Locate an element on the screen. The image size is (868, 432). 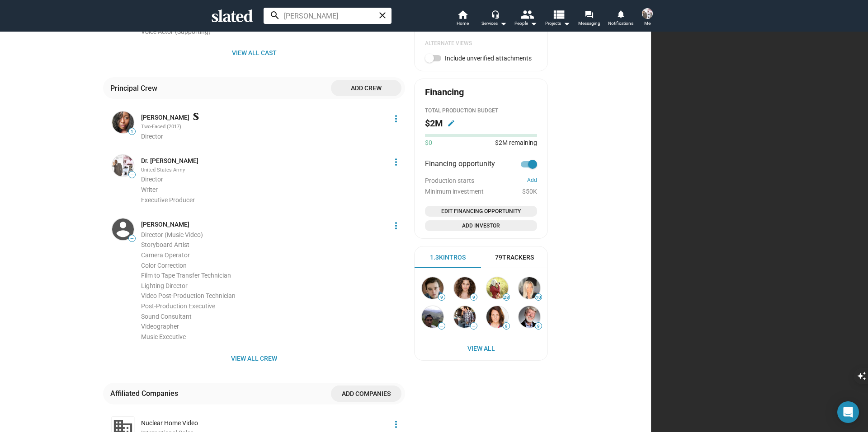
button: Add companies is located at coordinates (367, 394).